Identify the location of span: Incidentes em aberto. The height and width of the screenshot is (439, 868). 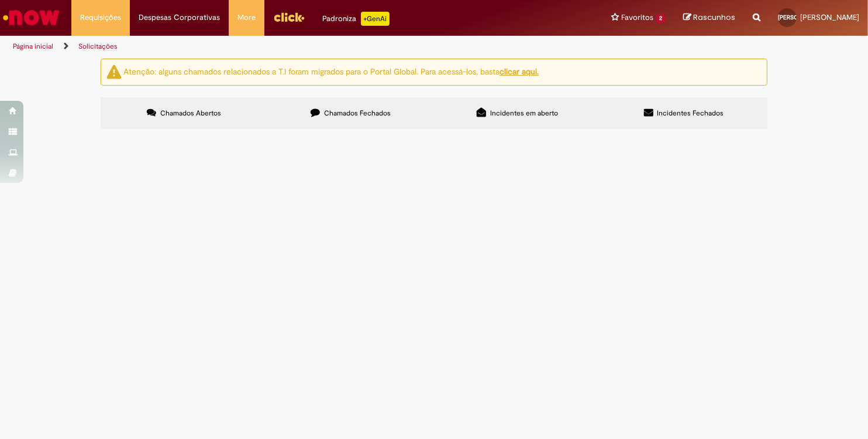
(525, 113).